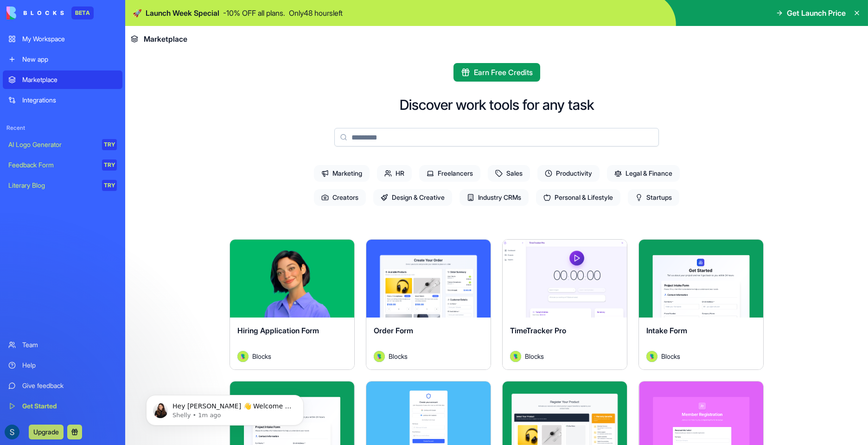 The image size is (868, 445). What do you see at coordinates (182, 13) in the screenshot?
I see `span: Launch Week Special` at bounding box center [182, 13].